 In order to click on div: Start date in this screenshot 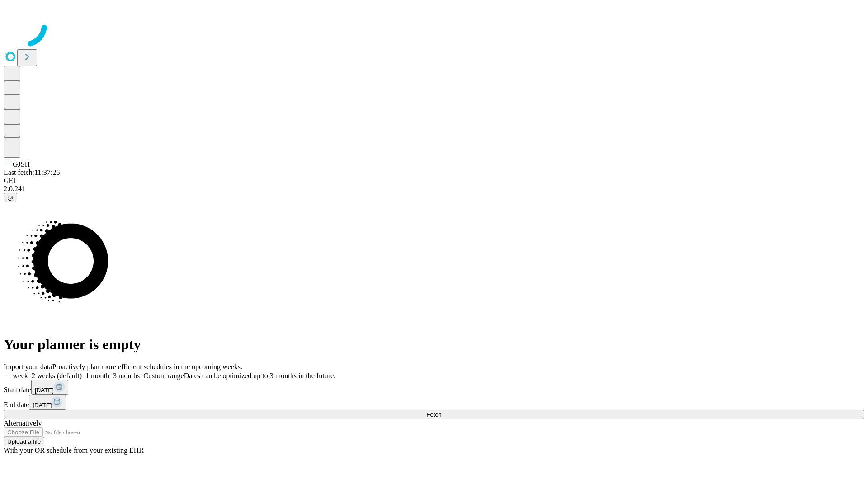, I will do `click(434, 387)`.